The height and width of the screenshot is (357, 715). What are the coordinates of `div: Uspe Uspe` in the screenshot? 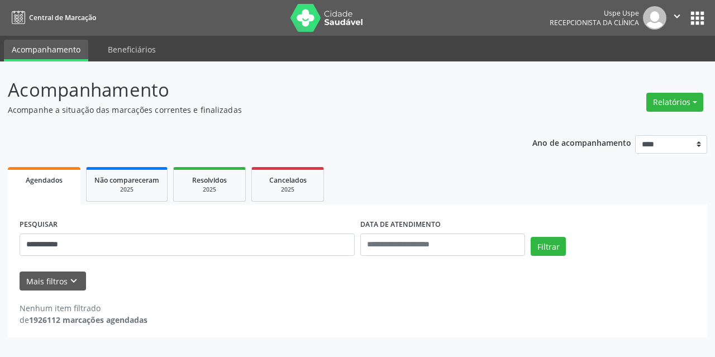 It's located at (595, 13).